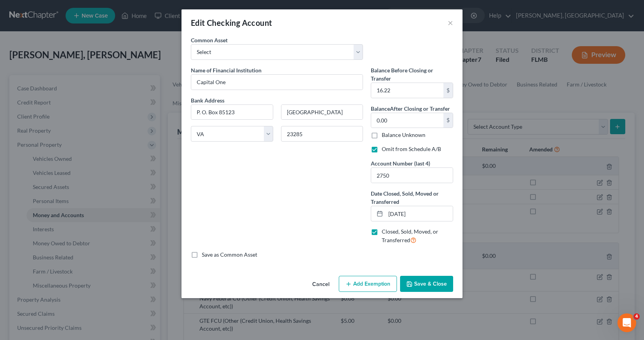  Describe the element at coordinates (419, 213) in the screenshot. I see `input: MM/DD/YYYY` at that location.